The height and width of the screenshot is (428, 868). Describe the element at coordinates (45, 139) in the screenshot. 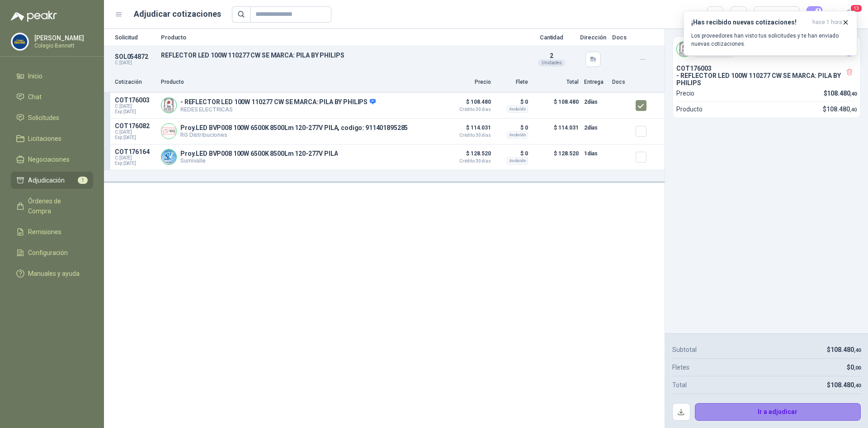

I see `span: Licitaciones` at that location.